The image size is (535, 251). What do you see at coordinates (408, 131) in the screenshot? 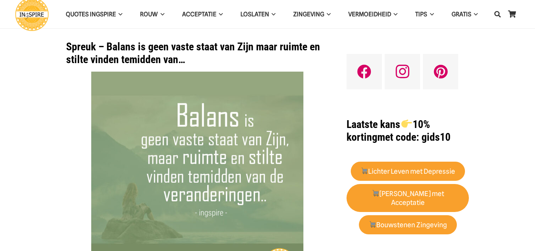
I see `h1: met code: gids10` at bounding box center [408, 131].